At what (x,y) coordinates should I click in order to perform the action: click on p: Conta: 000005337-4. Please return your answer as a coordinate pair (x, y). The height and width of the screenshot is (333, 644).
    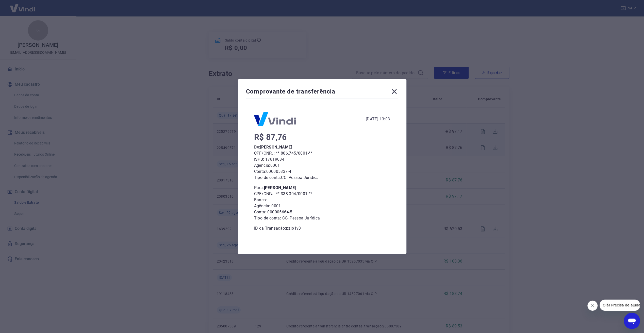
    Looking at the image, I should click on (322, 172).